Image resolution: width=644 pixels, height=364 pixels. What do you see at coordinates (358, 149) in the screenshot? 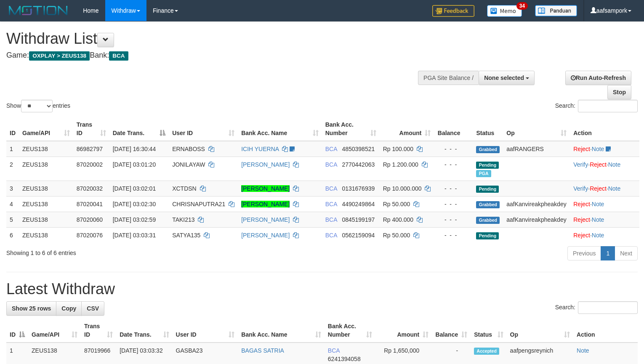
I see `span: Copy 4850398521 to clipboard` at bounding box center [358, 149].